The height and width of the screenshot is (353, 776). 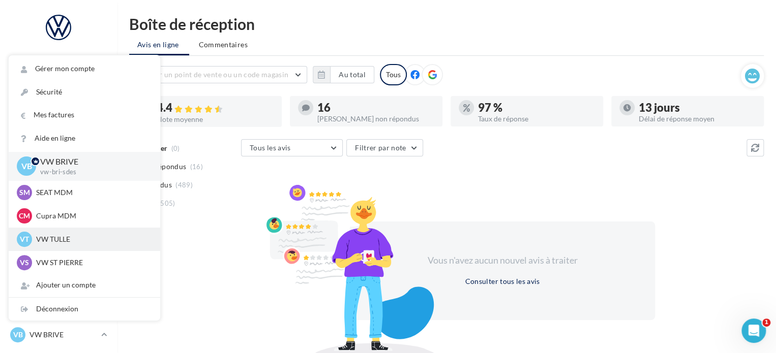 What do you see at coordinates (84, 115) in the screenshot?
I see `a: Mes factures` at bounding box center [84, 115].